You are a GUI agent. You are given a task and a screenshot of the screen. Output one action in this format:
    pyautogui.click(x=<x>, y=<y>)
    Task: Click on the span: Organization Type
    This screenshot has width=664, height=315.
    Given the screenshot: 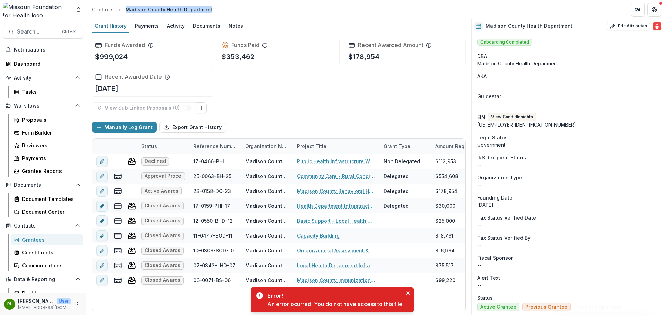 What is the action you would take?
    pyautogui.click(x=500, y=178)
    